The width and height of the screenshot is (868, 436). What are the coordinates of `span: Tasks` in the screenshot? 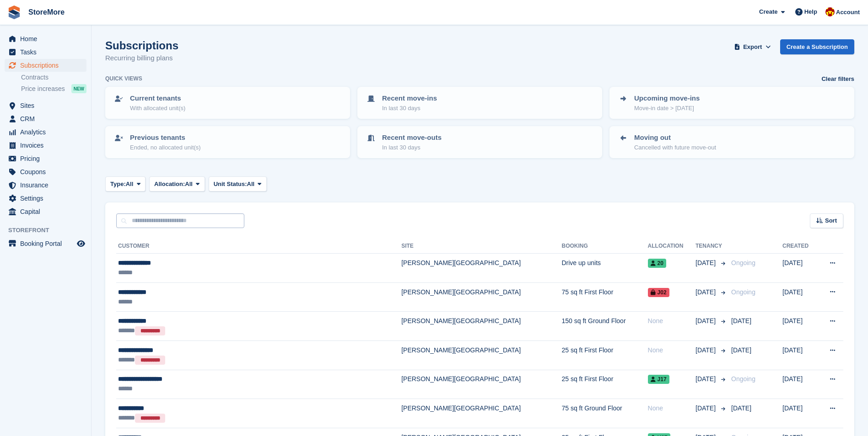 It's located at (47, 52).